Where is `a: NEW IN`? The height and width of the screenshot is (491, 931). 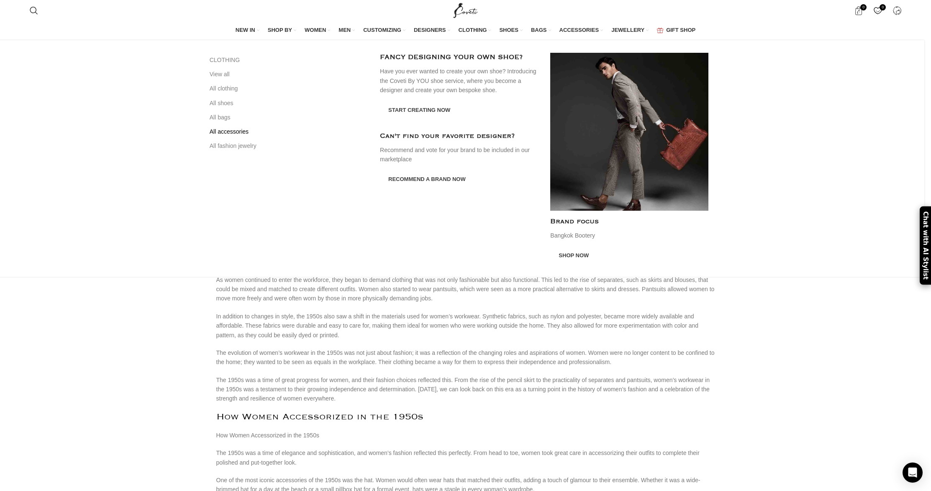 a: NEW IN is located at coordinates (247, 31).